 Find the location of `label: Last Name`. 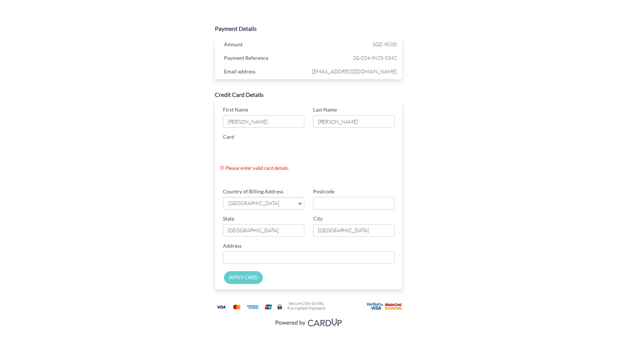

label: Last Name is located at coordinates (325, 110).